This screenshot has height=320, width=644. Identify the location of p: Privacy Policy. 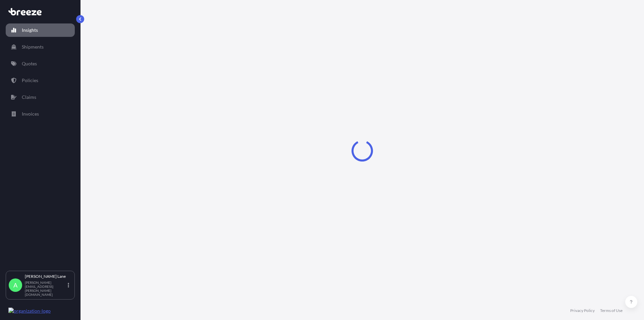
(582, 311).